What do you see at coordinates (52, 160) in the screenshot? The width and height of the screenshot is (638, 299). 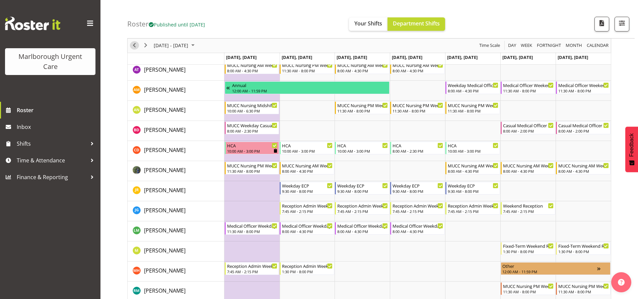 I see `span: Time & Attendance` at bounding box center [52, 160].